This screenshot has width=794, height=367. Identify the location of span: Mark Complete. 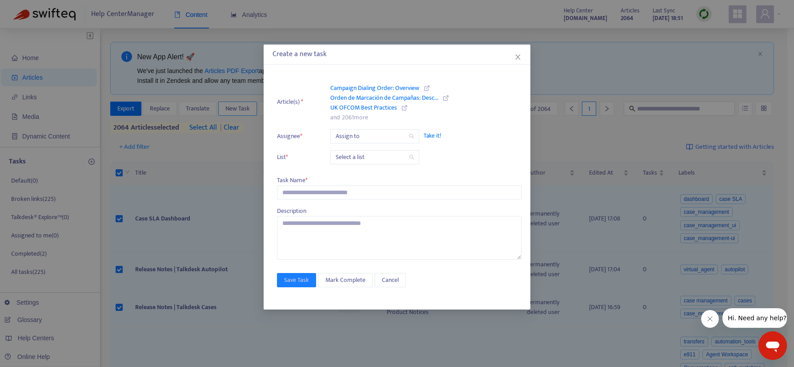
(346, 280).